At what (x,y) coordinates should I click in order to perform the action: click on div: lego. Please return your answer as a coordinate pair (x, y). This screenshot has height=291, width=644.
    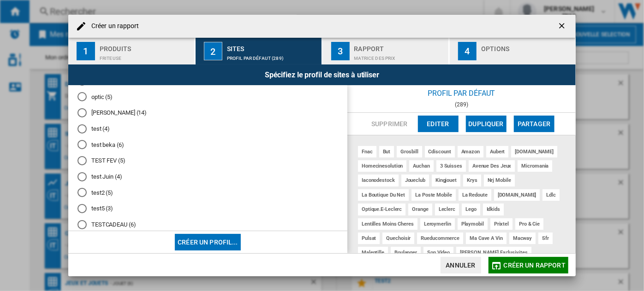
    Looking at the image, I should click on (471, 209).